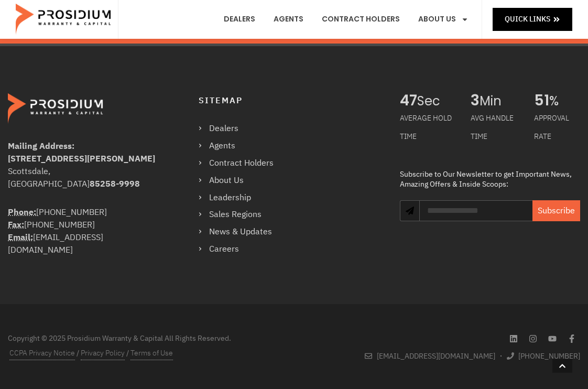 The height and width of the screenshot is (389, 588). Describe the element at coordinates (241, 163) in the screenshot. I see `a: Contract Holders` at that location.